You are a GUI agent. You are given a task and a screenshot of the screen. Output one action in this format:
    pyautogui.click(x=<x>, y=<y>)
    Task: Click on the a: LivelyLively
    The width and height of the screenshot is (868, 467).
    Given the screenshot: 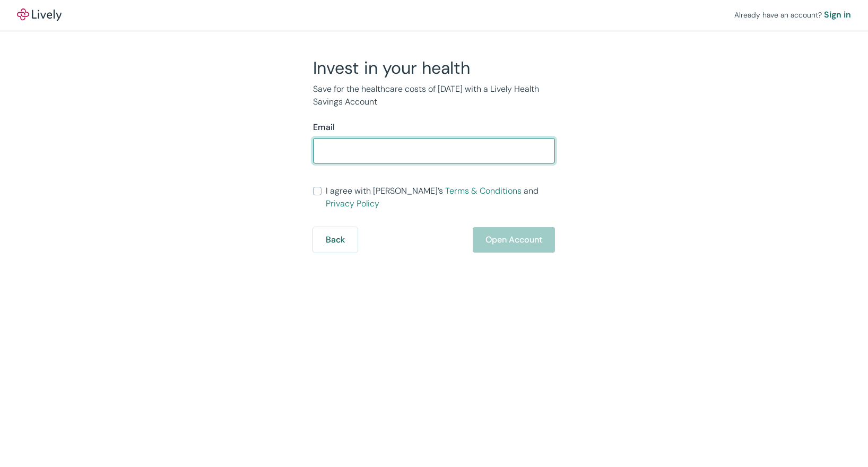 What is the action you would take?
    pyautogui.click(x=39, y=15)
    